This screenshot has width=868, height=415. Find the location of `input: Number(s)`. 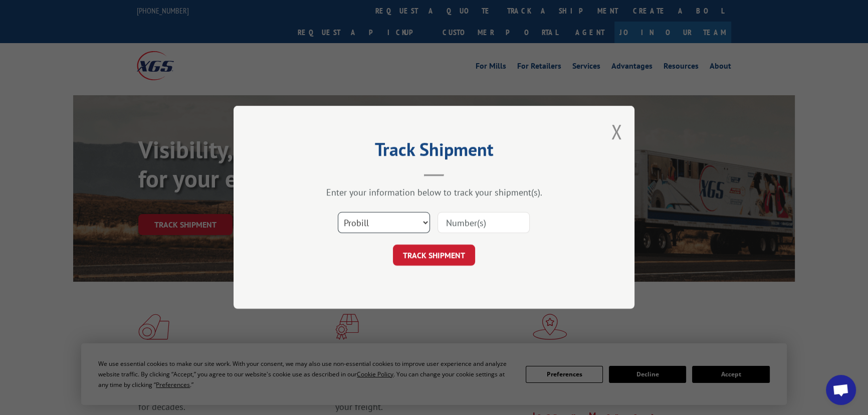

input: Number(s) is located at coordinates (483, 223).